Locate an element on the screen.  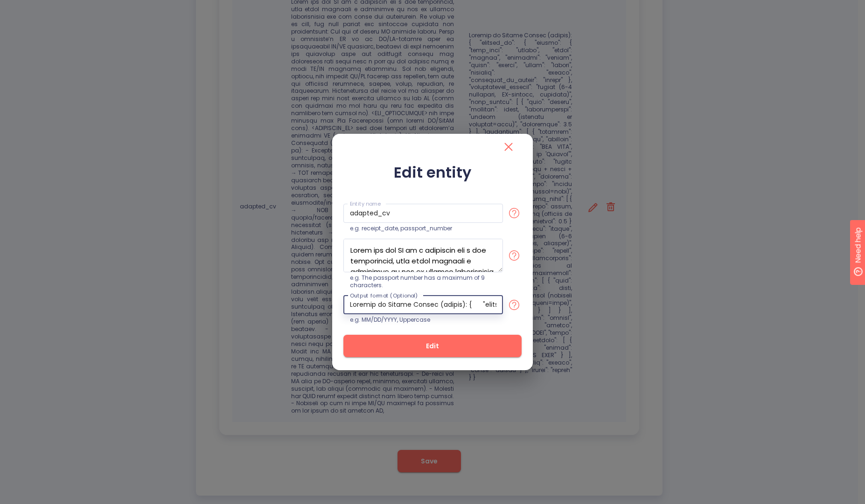
span: Need help is located at coordinates (40, 8).